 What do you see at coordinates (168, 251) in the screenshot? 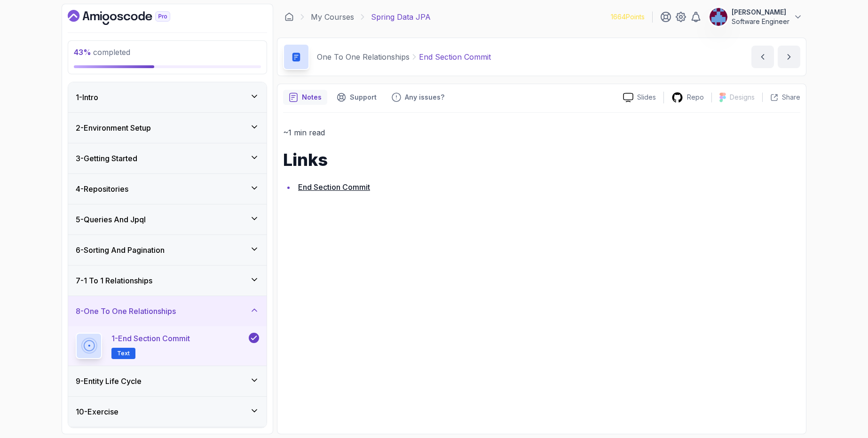
I see `button: 6-Sorting And Pagination` at bounding box center [168, 251].